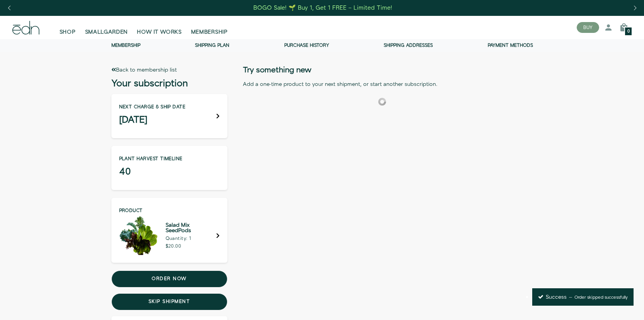 The image size is (644, 320). Describe the element at coordinates (169, 84) in the screenshot. I see `h3: Your subscription` at that location.